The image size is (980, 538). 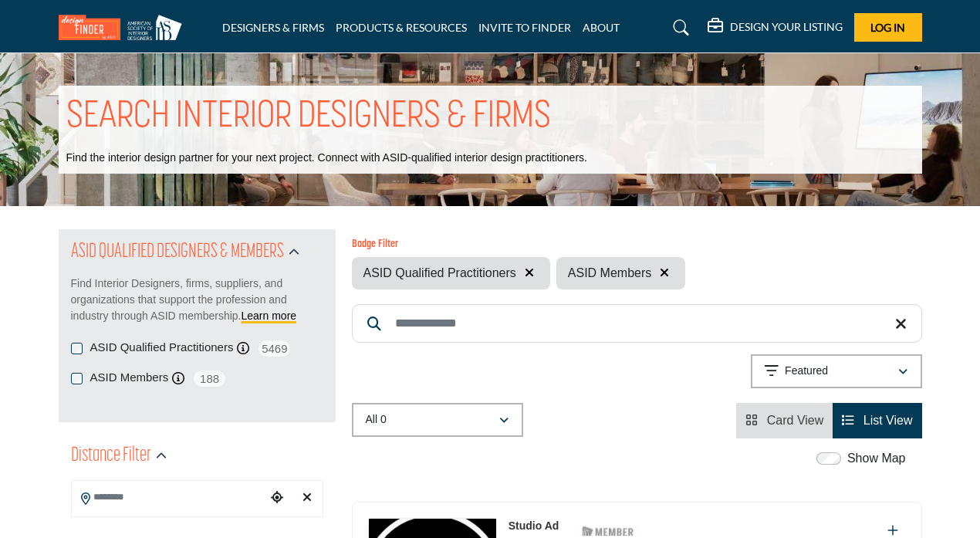 I want to click on span: ASID Qualified Practitioners, so click(x=440, y=273).